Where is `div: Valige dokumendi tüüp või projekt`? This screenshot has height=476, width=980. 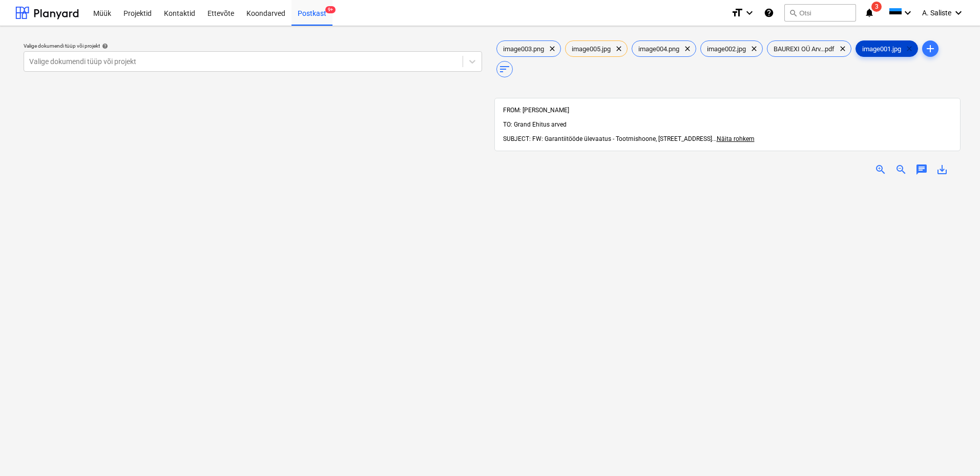 div: Valige dokumendi tüüp või projekt is located at coordinates (252, 46).